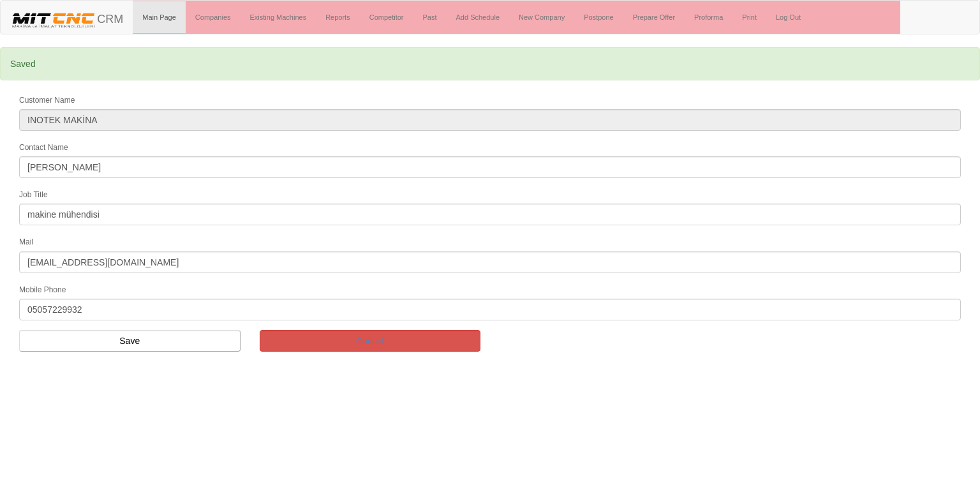 The width and height of the screenshot is (980, 494). What do you see at coordinates (53, 20) in the screenshot?
I see `img: header.png` at bounding box center [53, 20].